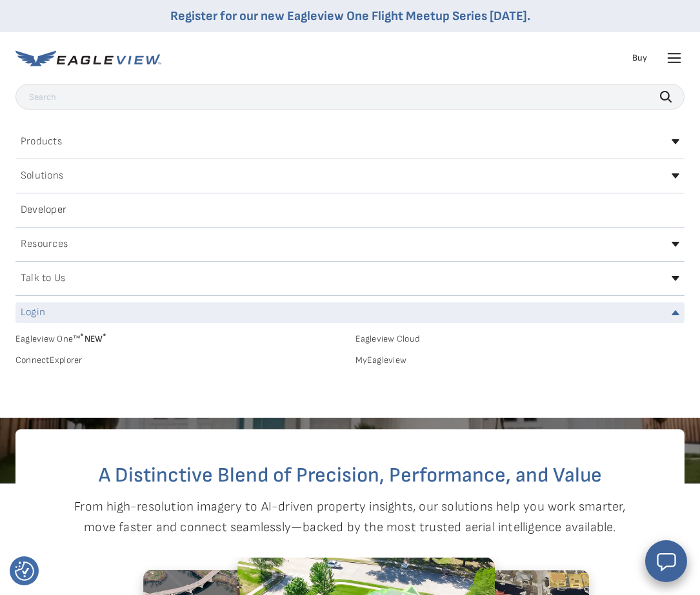 The height and width of the screenshot is (595, 700). What do you see at coordinates (43, 210) in the screenshot?
I see `h2: Developer` at bounding box center [43, 210].